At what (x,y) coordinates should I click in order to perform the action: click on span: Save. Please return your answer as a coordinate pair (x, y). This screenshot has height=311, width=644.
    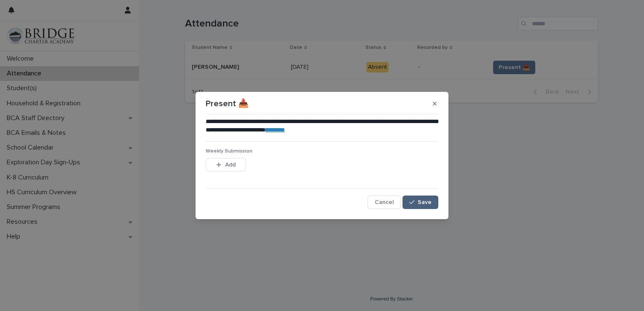
    Looking at the image, I should click on (425, 203).